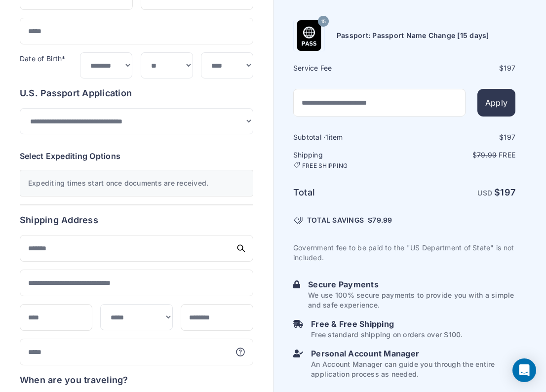  What do you see at coordinates (74, 381) in the screenshot?
I see `h6: When are you traveling?` at bounding box center [74, 381].